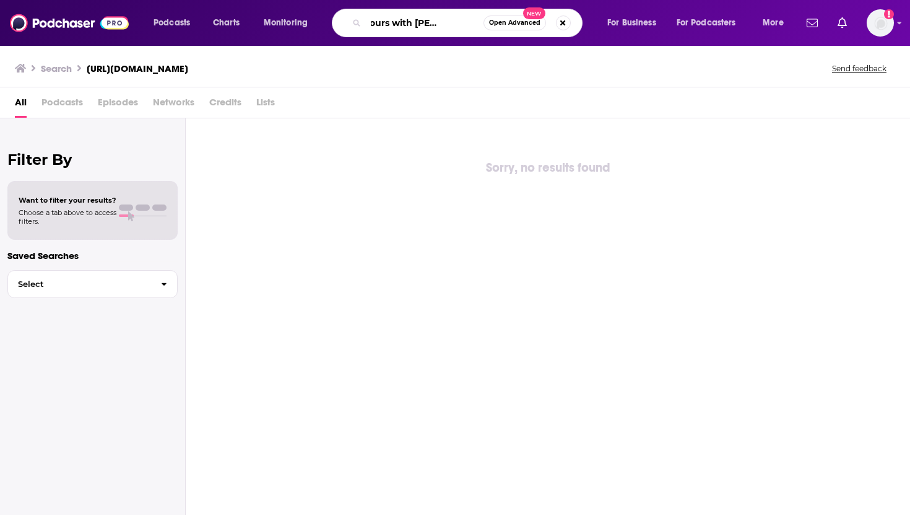 The height and width of the screenshot is (515, 910). Describe the element at coordinates (173, 105) in the screenshot. I see `span: Networks` at that location.